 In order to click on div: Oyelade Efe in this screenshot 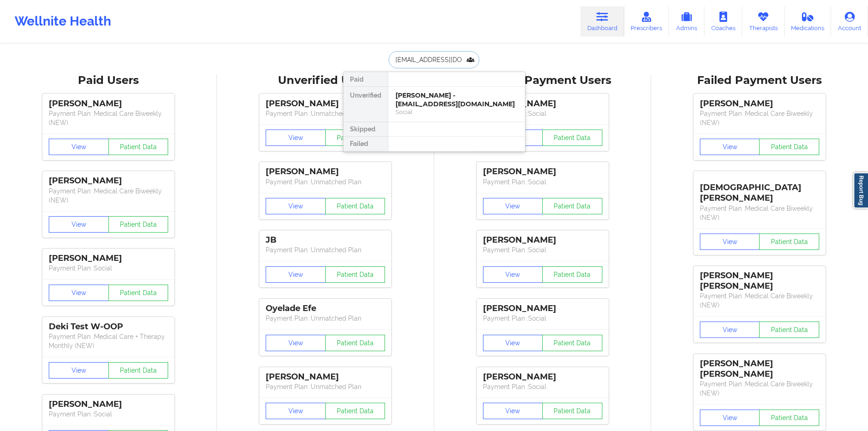, I will do `click(325, 308)`.